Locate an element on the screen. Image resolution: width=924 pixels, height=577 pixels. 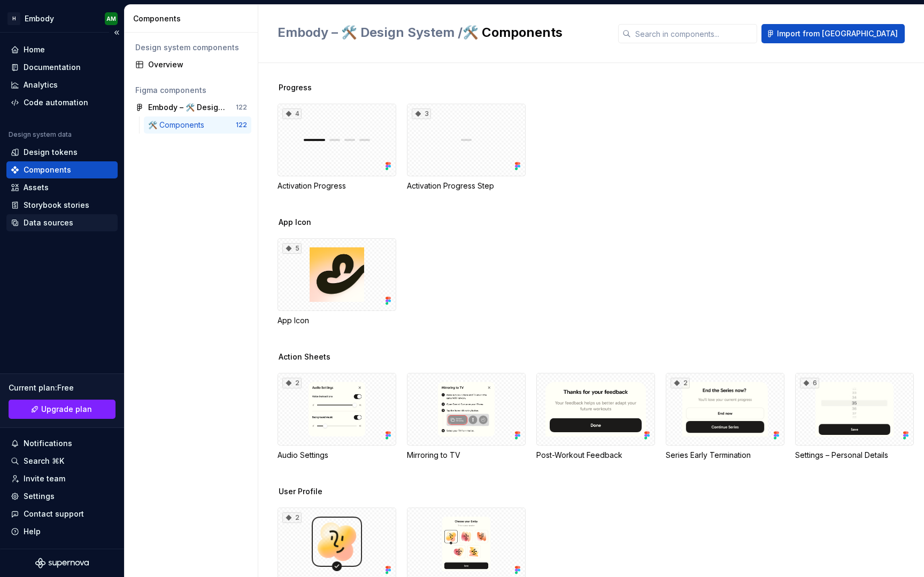
button: Help is located at coordinates (62, 531).